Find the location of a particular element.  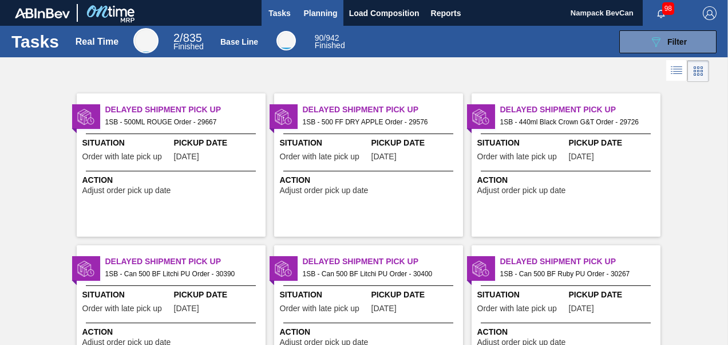

h1: Tasks is located at coordinates (35, 41).